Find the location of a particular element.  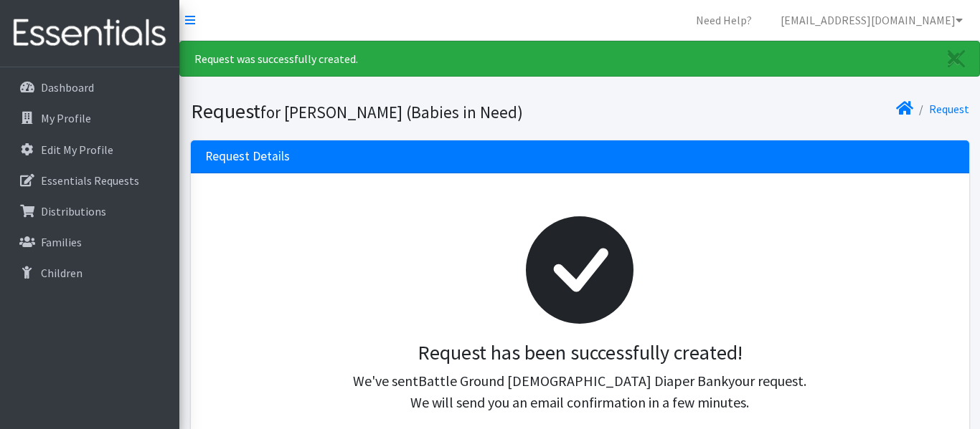

p: My Profile is located at coordinates (66, 118).